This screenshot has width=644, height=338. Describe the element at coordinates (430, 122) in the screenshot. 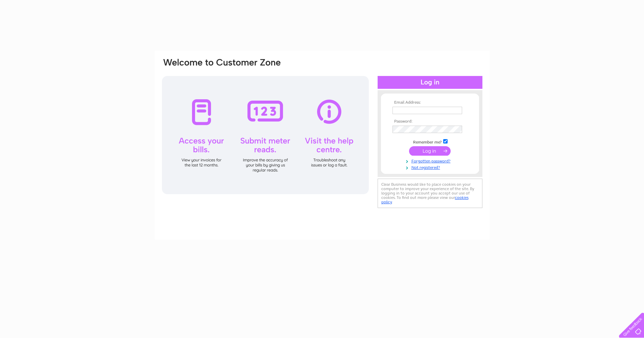

I see `th: Password:` at that location.